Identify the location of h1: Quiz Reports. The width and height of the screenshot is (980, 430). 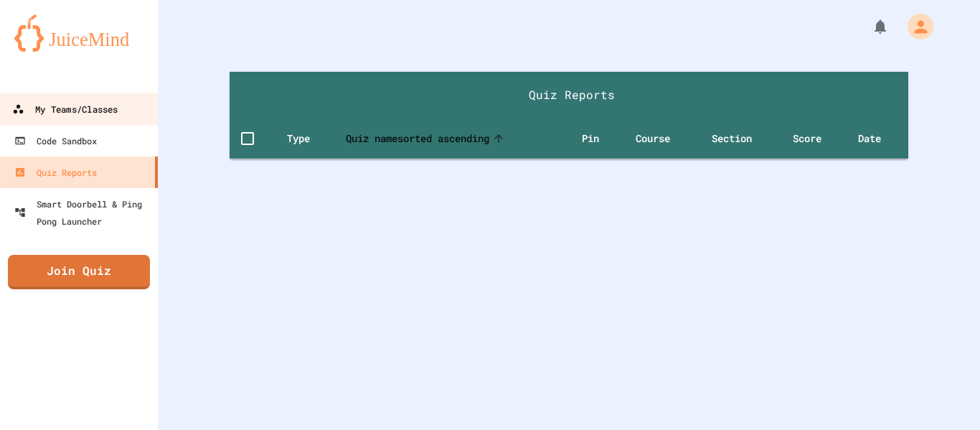
(572, 95).